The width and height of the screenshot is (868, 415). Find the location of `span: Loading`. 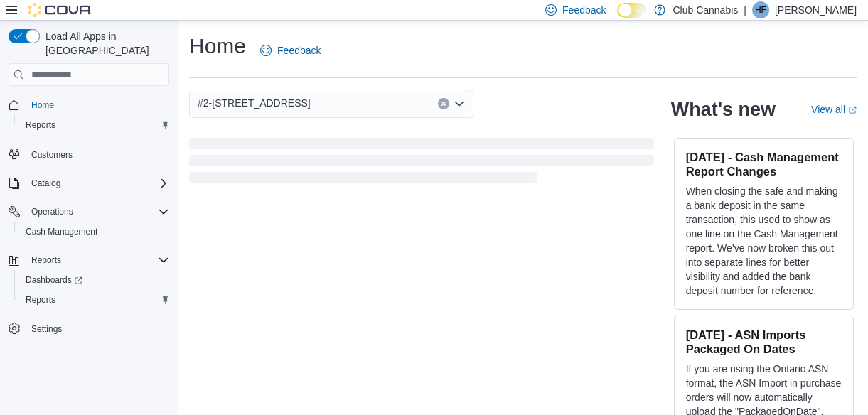

span: Loading is located at coordinates (422, 163).